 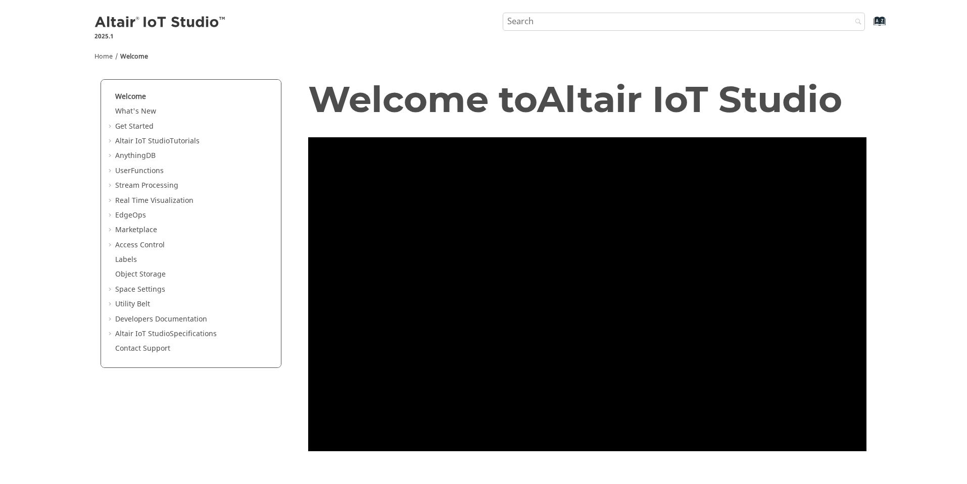 What do you see at coordinates (111, 201) in the screenshot?
I see `span: Expand Real Time Visualization` at bounding box center [111, 201].